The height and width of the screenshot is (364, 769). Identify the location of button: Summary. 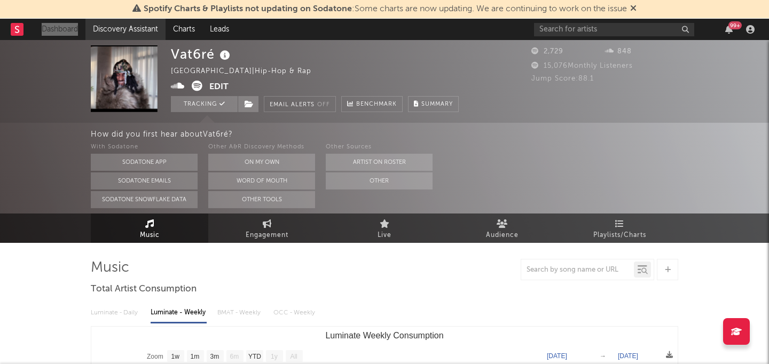
(433, 104).